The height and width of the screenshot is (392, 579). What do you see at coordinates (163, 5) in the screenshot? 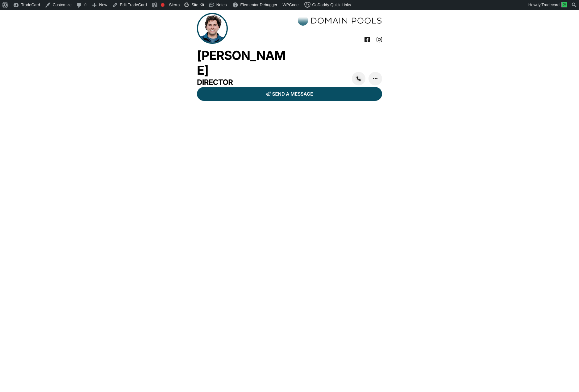
I see `div: Focus keyphrase not set` at bounding box center [163, 5].